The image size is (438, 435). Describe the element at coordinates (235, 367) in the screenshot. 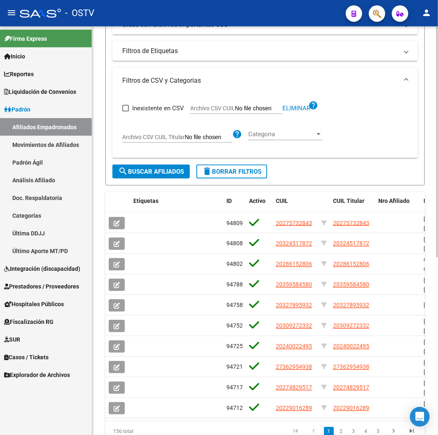

I see `span: 94721` at that location.